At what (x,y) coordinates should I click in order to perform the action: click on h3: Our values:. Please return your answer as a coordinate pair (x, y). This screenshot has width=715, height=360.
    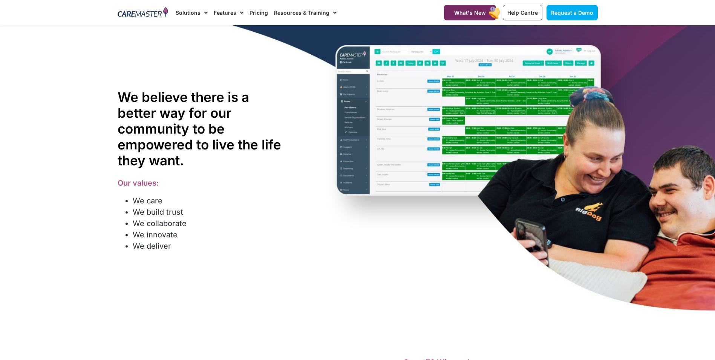
    Looking at the image, I should click on (204, 183).